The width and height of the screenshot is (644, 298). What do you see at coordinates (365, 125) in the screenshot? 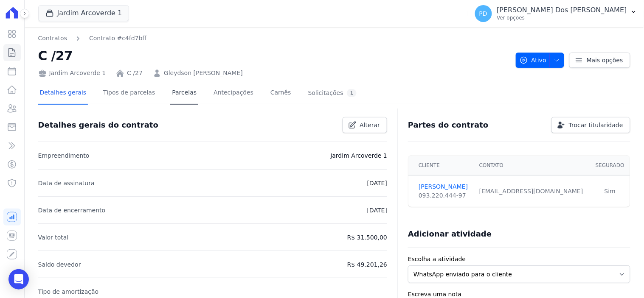
I see `a: Alterar` at bounding box center [365, 125].